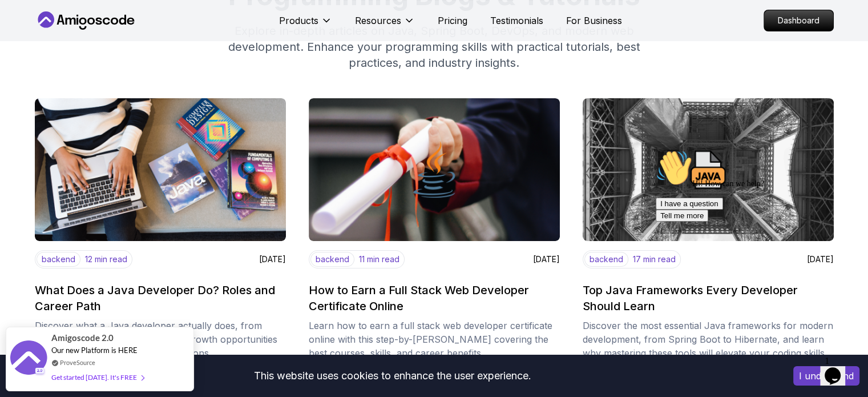 The height and width of the screenshot is (397, 868). Describe the element at coordinates (22, 22) in the screenshot. I see `img: :wave:` at that location.